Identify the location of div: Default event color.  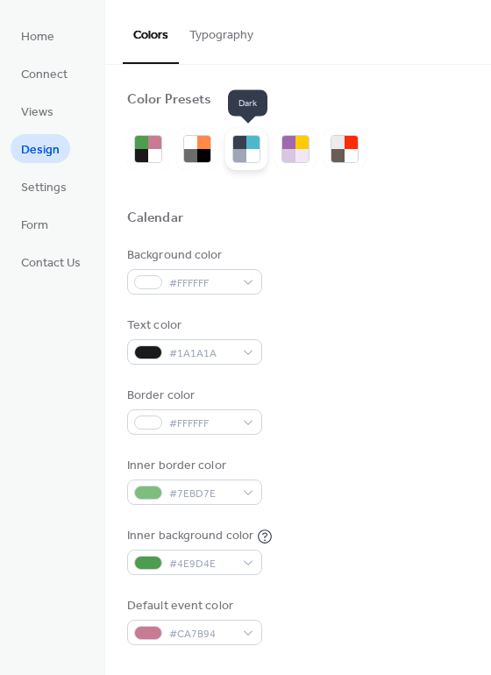
(193, 606).